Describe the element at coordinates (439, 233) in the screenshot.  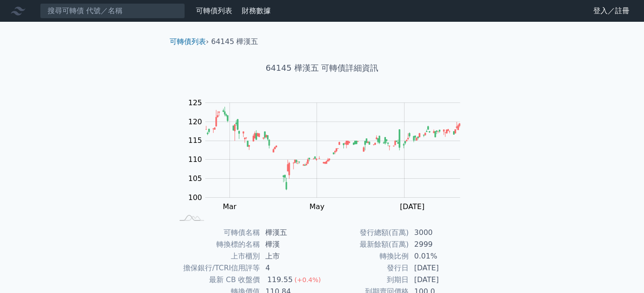
I see `td: 3000` at that location.